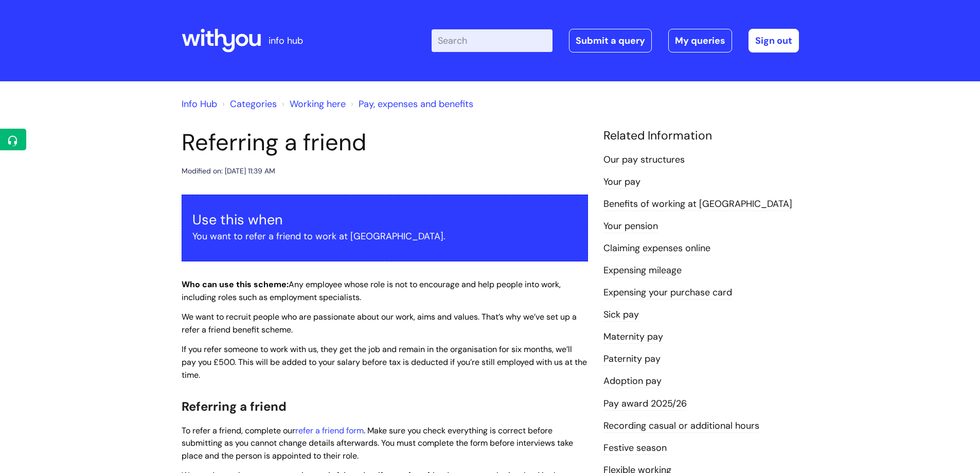  What do you see at coordinates (385, 143) in the screenshot?
I see `h1: Referring a friend` at bounding box center [385, 143].